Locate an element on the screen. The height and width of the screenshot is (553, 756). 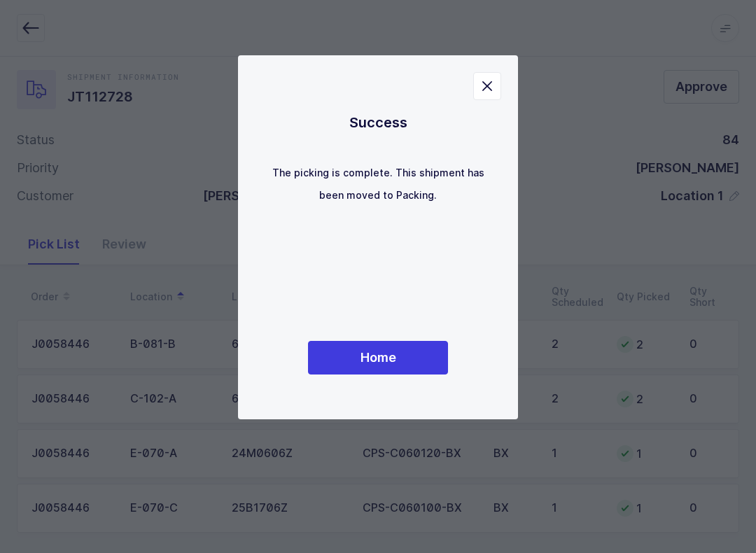
h1: Success is located at coordinates (378, 123).